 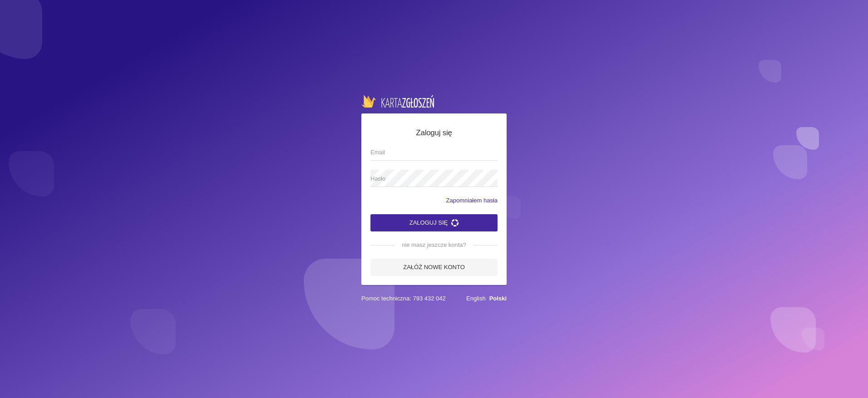 I want to click on a: Załóż nowe konto, so click(x=434, y=267).